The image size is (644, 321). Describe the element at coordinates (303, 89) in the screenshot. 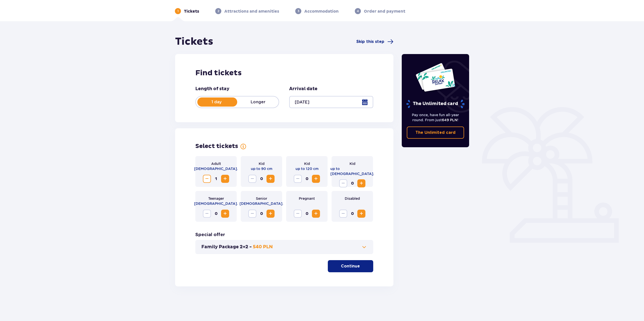

I see `p: Arrival date` at that location.